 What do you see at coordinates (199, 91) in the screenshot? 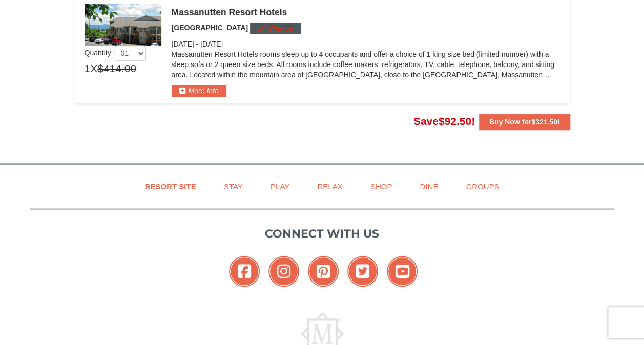
I see `button: More Info` at bounding box center [199, 91].